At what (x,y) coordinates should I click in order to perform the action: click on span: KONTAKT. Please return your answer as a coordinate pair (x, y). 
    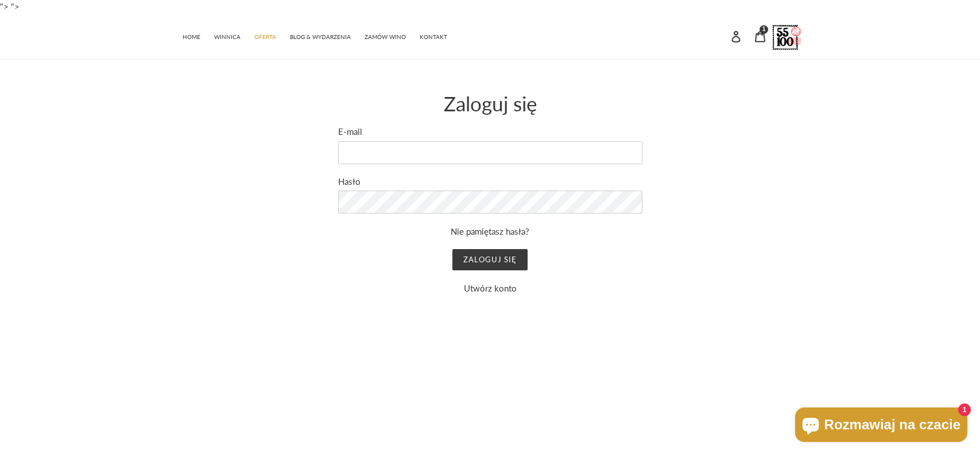
    Looking at the image, I should click on (433, 37).